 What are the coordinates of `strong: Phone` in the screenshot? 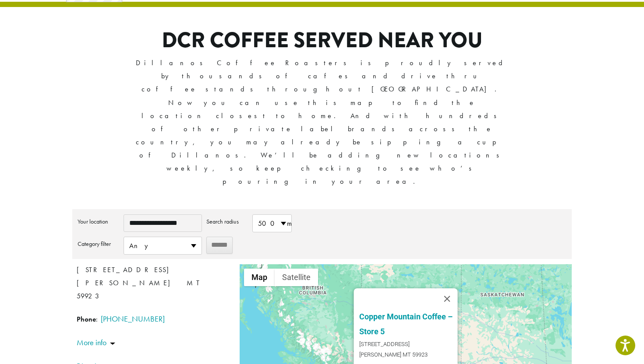 It's located at (86, 319).